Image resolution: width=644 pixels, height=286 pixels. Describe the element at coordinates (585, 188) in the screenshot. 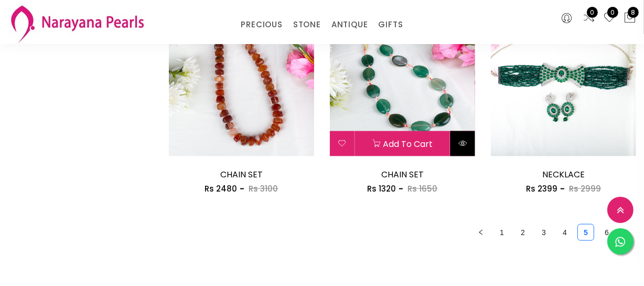

I see `span: Rs 2999` at that location.